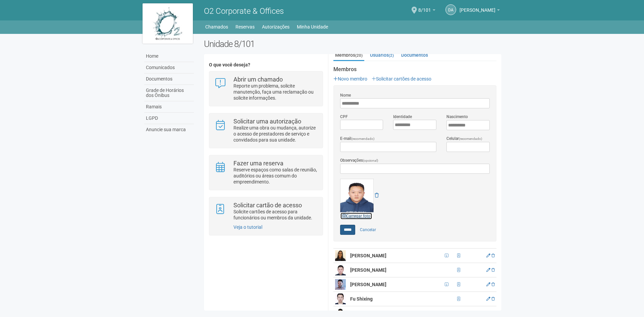 This screenshot has height=317, width=644. Describe the element at coordinates (425, 7) in the screenshot. I see `span: 8/101` at that location.